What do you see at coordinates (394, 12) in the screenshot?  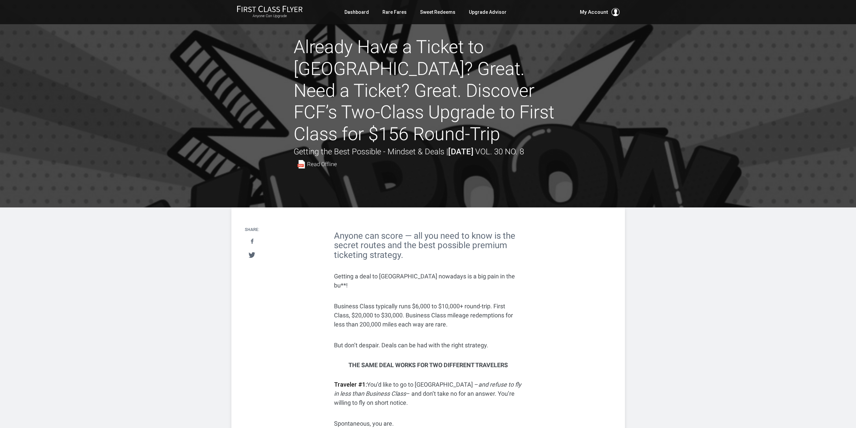 I see `a: Rare Fares` at bounding box center [394, 12].